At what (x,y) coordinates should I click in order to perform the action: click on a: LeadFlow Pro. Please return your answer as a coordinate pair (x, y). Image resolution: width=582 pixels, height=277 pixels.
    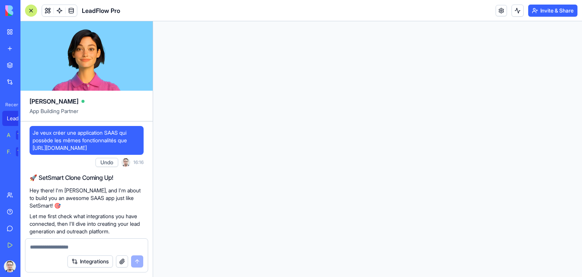
    Looking at the image, I should click on (17, 118).